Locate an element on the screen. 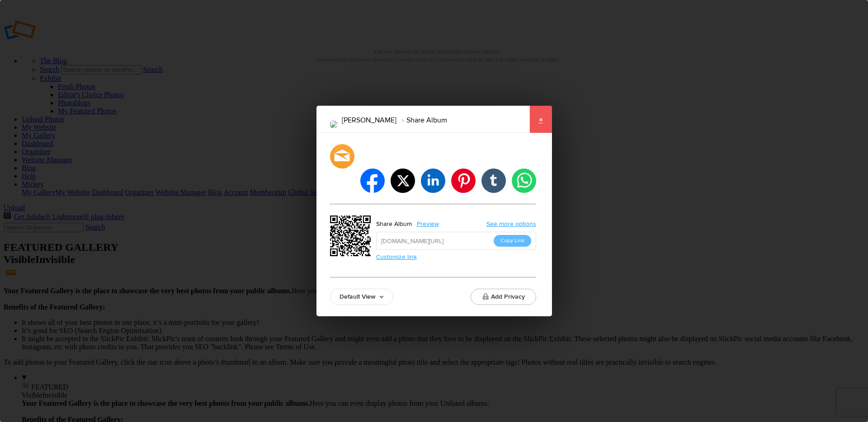 This screenshot has width=868, height=422. button: Add Privacy is located at coordinates (503, 297).